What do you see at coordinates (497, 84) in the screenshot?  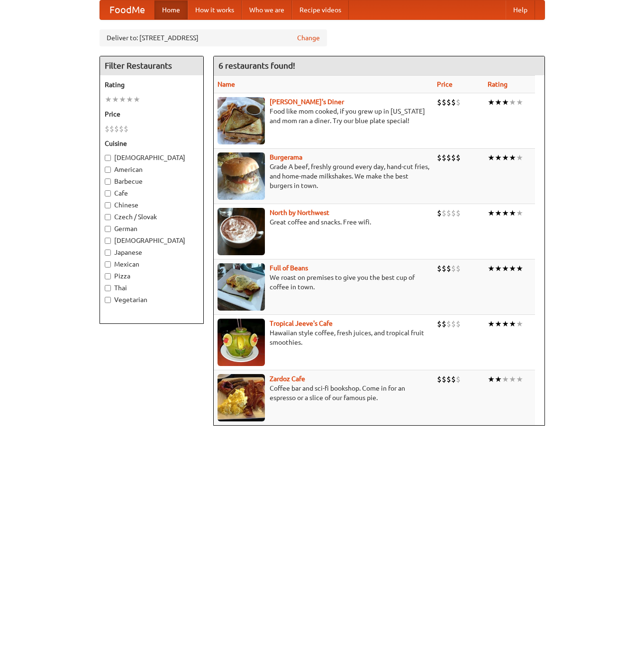 I see `a: Rating` at bounding box center [497, 84].